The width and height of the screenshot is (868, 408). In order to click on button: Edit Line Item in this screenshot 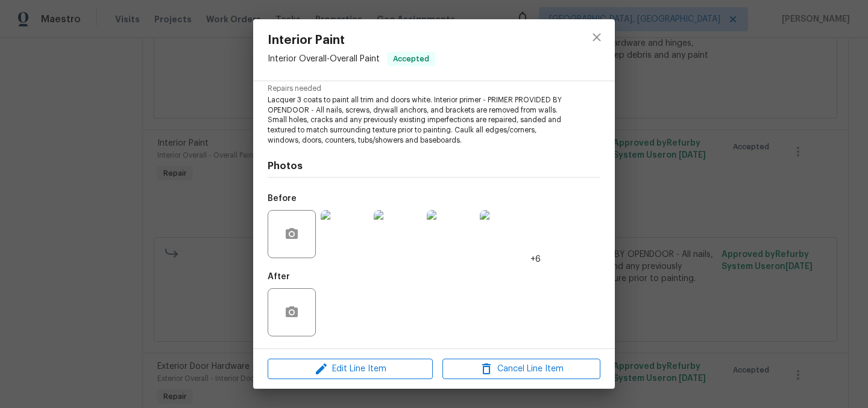, I will do `click(350, 369)`.